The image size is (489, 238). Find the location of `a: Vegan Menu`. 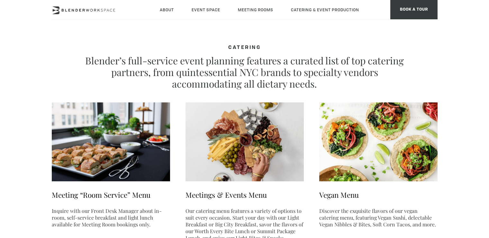

a: Vegan Menu is located at coordinates (339, 194).